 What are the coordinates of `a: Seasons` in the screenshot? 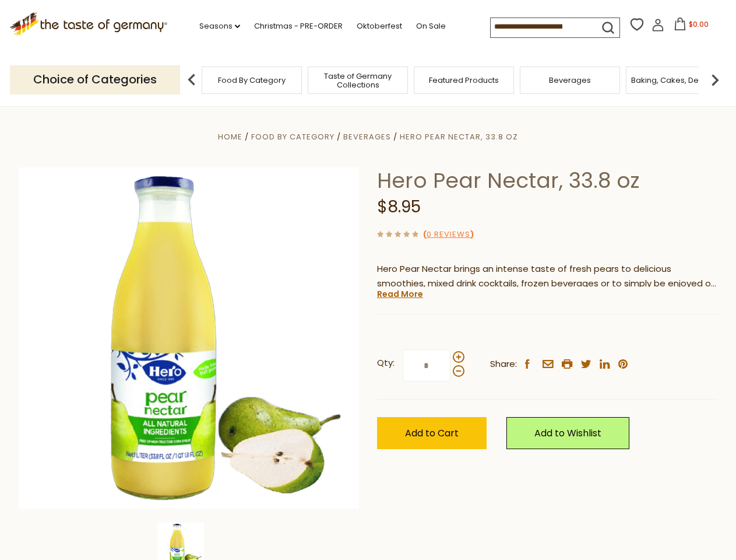 It's located at (220, 26).